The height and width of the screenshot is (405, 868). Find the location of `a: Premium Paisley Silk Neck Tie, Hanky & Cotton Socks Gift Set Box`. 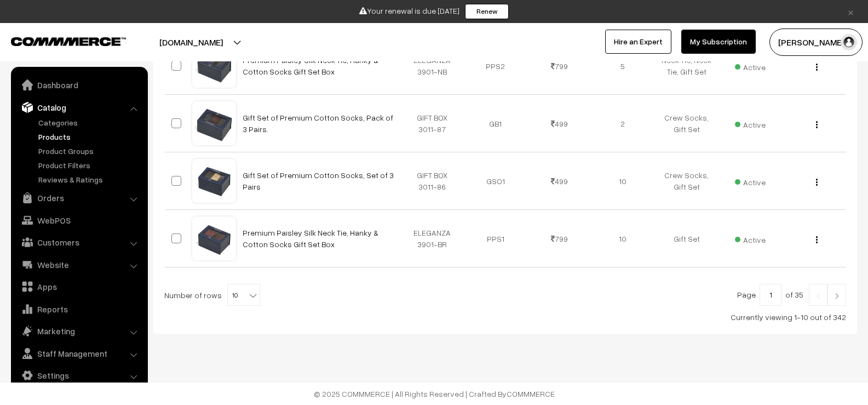

a: Premium Paisley Silk Neck Tie, Hanky & Cotton Socks Gift Set Box is located at coordinates (310, 238).